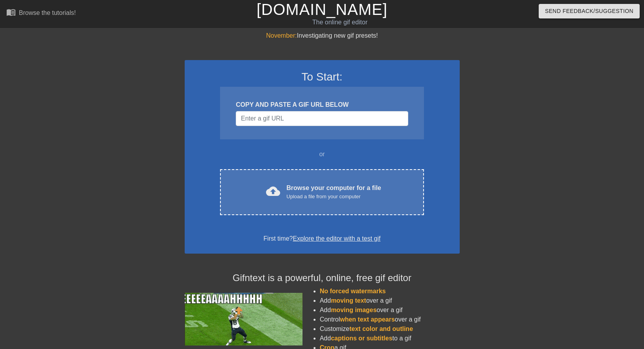  Describe the element at coordinates (333, 192) in the screenshot. I see `div: Browse your computer for a file` at that location.